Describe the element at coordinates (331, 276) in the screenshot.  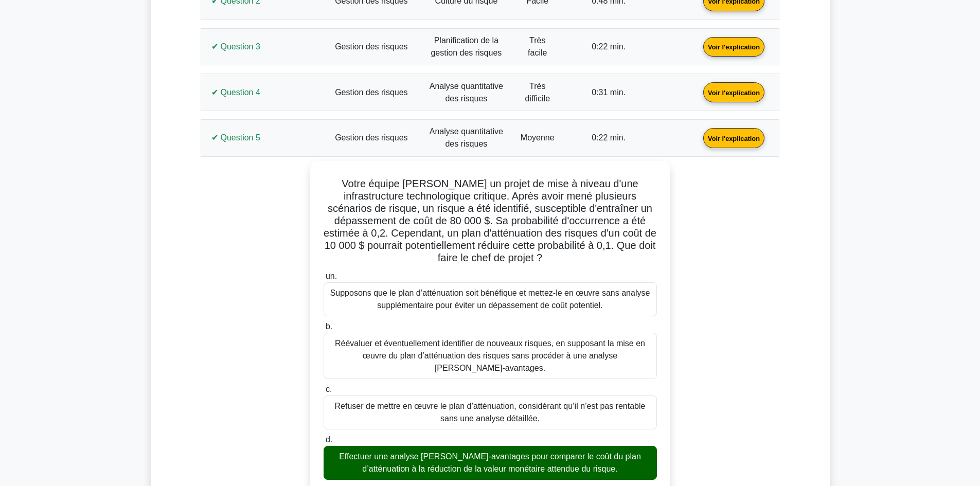
I see `font: un.` at that location.